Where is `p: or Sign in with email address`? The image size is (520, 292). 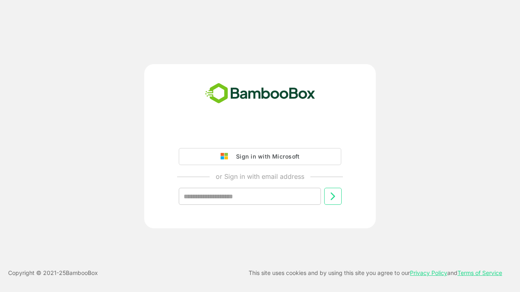
p: or Sign in with email address is located at coordinates (260, 177).